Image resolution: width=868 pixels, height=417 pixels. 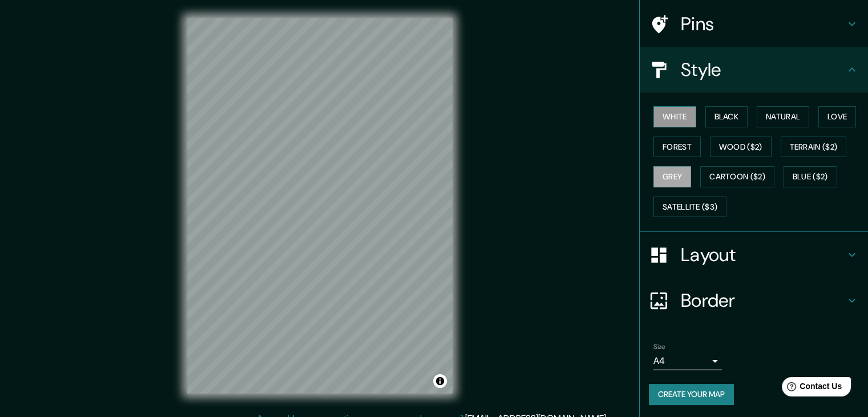 What do you see at coordinates (763, 24) in the screenshot?
I see `h4: Pins` at bounding box center [763, 24].